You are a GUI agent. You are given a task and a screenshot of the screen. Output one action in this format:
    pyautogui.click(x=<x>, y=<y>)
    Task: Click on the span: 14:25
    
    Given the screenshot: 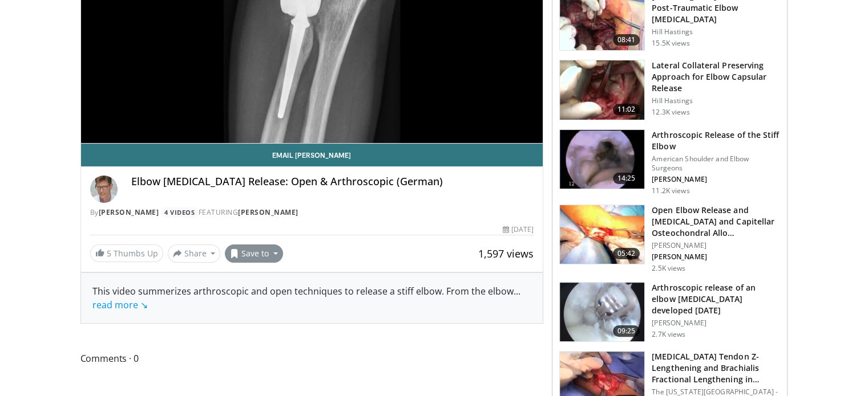 What is the action you would take?
    pyautogui.click(x=626, y=178)
    